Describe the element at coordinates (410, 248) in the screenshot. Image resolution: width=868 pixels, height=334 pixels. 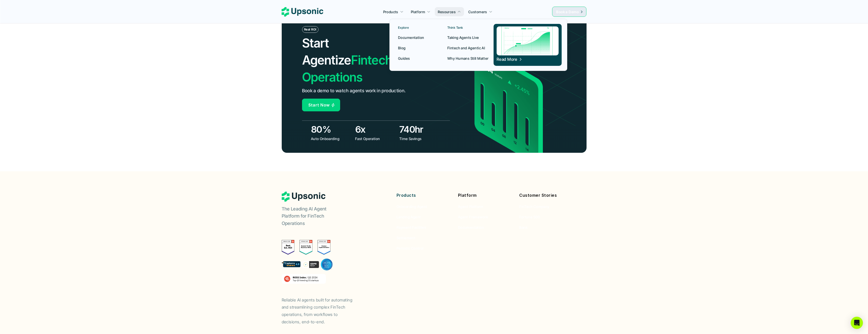
I see `span: Periodic Control` at that location.